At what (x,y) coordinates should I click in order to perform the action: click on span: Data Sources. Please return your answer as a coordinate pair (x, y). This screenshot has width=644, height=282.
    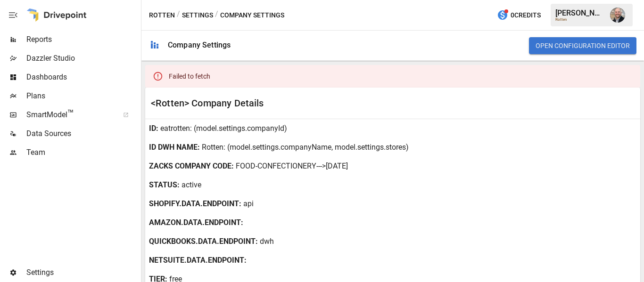
    Looking at the image, I should click on (82, 134).